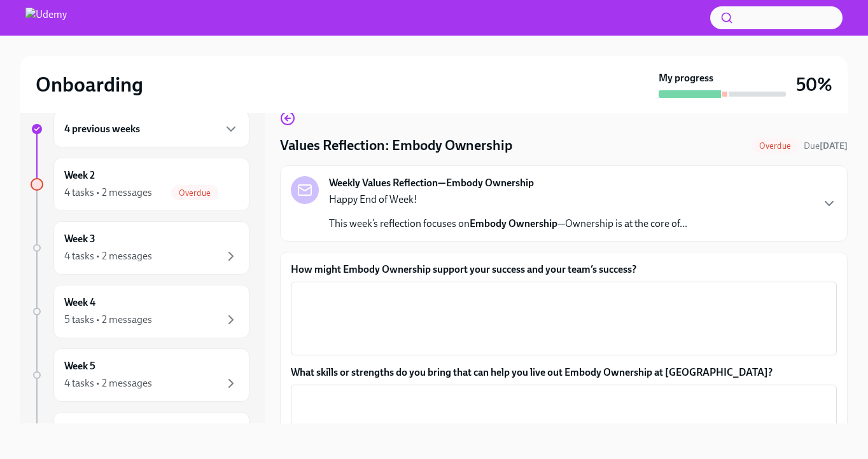 The image size is (868, 459). What do you see at coordinates (46, 18) in the screenshot?
I see `img: Udemy` at bounding box center [46, 18].